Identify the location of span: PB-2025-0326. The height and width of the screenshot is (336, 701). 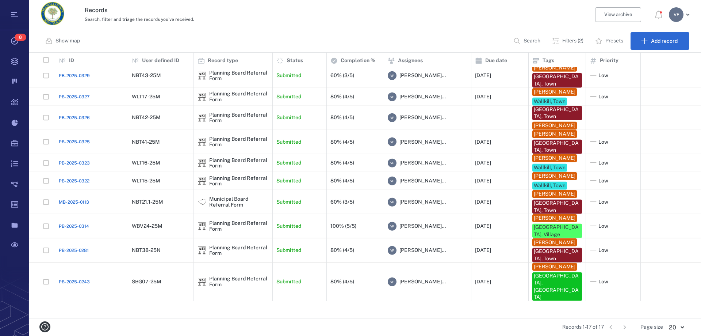
(74, 118).